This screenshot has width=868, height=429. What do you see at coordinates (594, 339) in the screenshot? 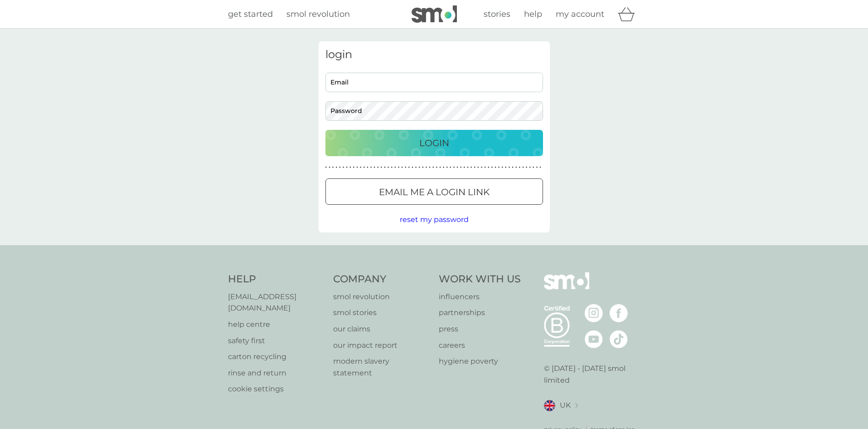
I see `img: visit the smol Youtube page` at bounding box center [594, 339].